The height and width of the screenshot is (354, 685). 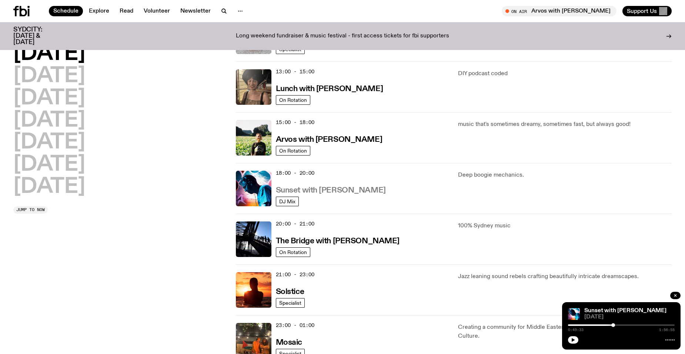 What do you see at coordinates (576, 330) in the screenshot?
I see `span: 0:49:33` at bounding box center [576, 330].